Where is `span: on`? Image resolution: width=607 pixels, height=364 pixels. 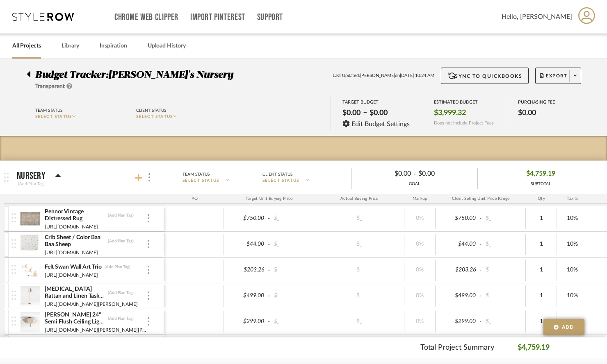
span: on is located at coordinates (397, 76).